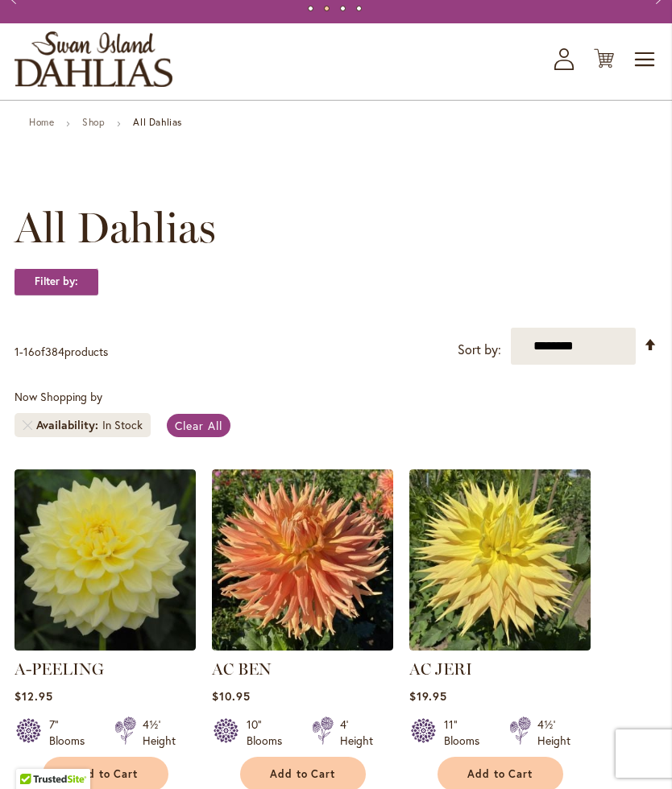 This screenshot has height=789, width=672. What do you see at coordinates (61, 352) in the screenshot?
I see `p: - of products` at bounding box center [61, 352].